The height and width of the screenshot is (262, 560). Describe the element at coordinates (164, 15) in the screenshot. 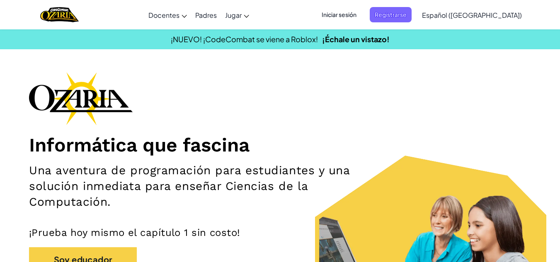

I see `span: Docentes` at that location.